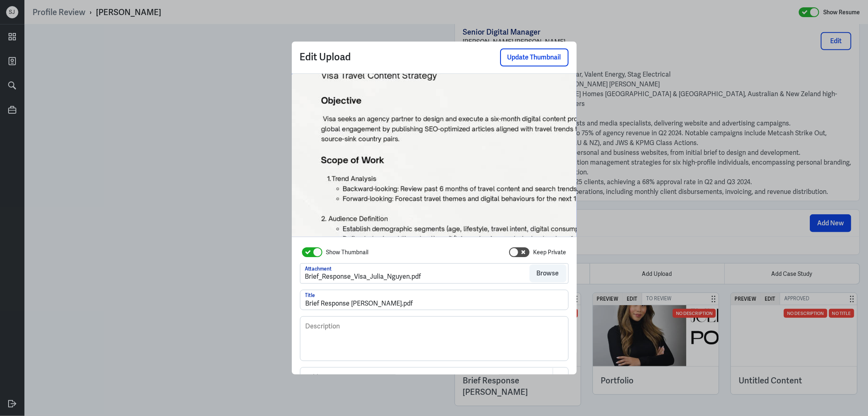 The image size is (868, 416). Describe the element at coordinates (348, 252) in the screenshot. I see `label: Show Thumbnail` at that location.